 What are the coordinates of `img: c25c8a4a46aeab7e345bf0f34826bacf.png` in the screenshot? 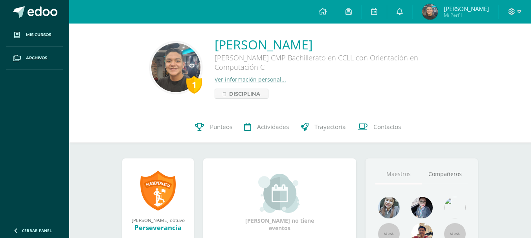 It's located at (455, 208).